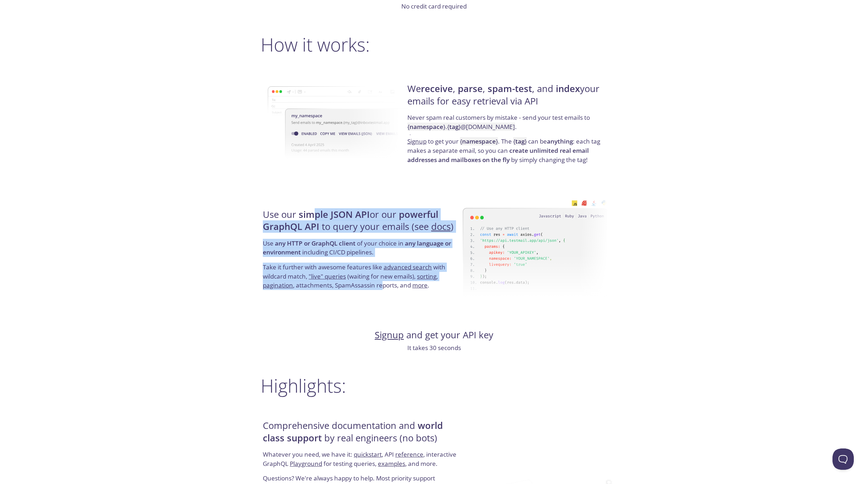 This screenshot has width=868, height=484. What do you see at coordinates (315, 243) in the screenshot?
I see `strong: any HTTP or GraphQL client` at bounding box center [315, 243].